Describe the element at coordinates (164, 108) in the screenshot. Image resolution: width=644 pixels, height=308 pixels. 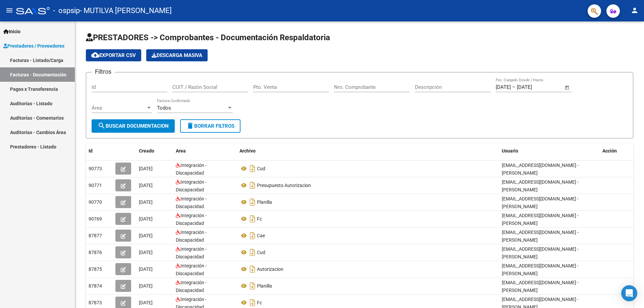
I see `span: Todos` at that location.